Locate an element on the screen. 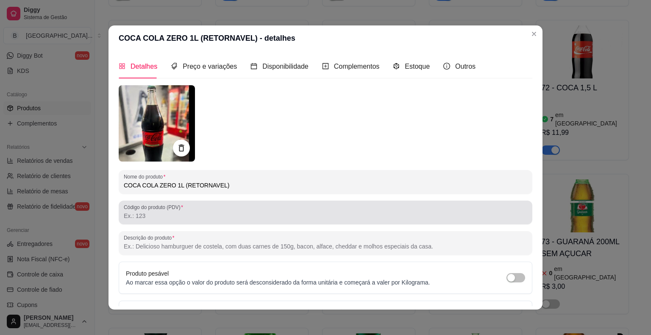 This screenshot has width=651, height=335. p: Ao marcar essa opção o valor do produto será desconsiderado da forma unitária e começará a valer ... is located at coordinates (278, 282).